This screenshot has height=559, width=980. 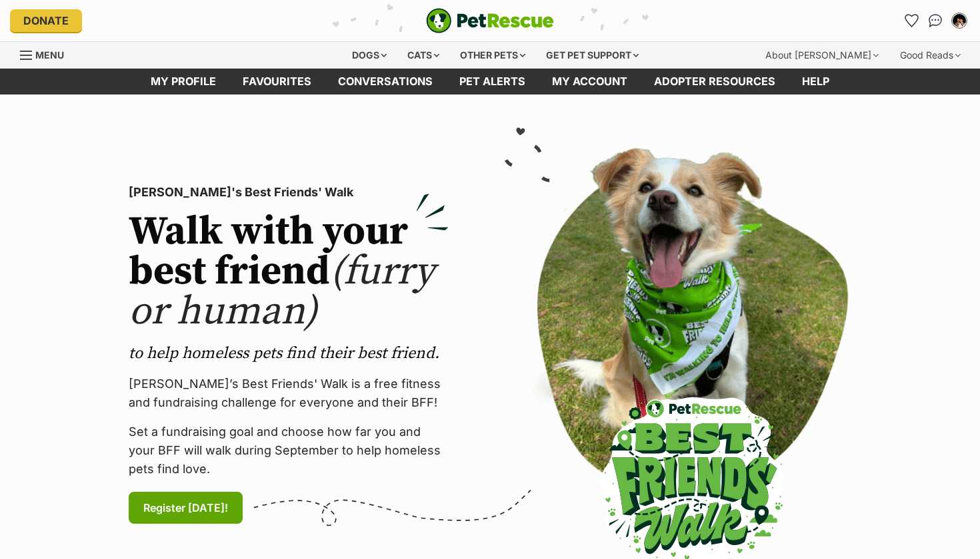 What do you see at coordinates (490, 21) in the screenshot?
I see `img: logo-e224e6f780fb5917bec1dbf3a21bbac754714ae5b6737aabdf751b685950b380.svg` at bounding box center [490, 21].